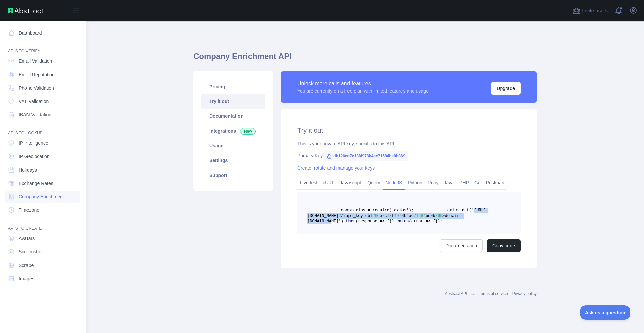  I want to click on span: /?api_key=db, so click(356, 216).